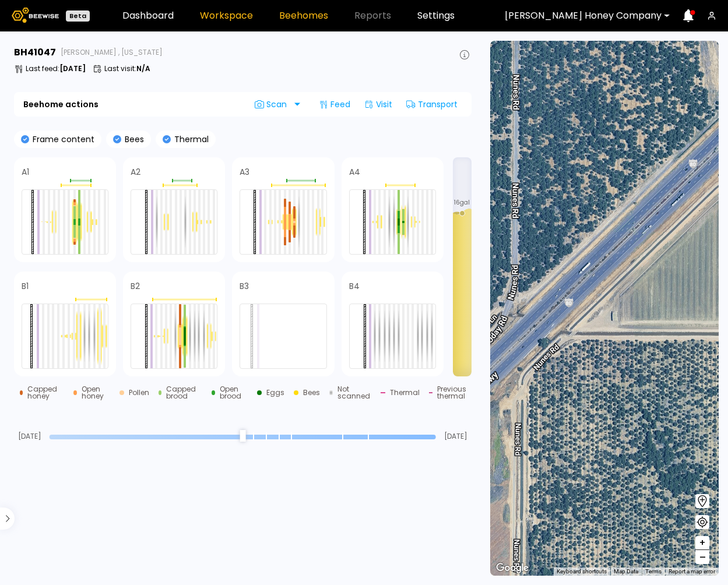  Describe the element at coordinates (437, 16) in the screenshot. I see `a: Settings` at that location.